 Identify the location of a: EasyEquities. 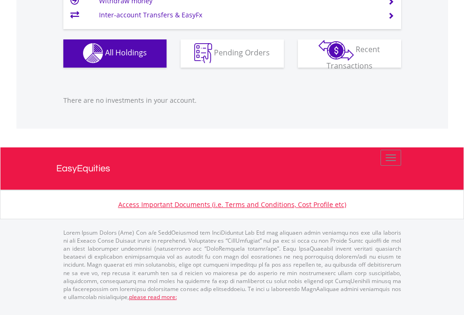
(232, 169).